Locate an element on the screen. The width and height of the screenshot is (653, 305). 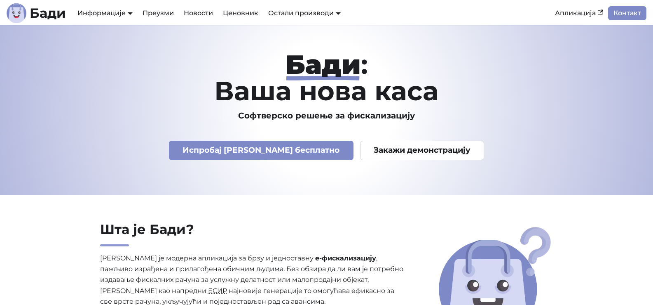
h3: Софтверско решење за фискализацију is located at coordinates (327, 115).